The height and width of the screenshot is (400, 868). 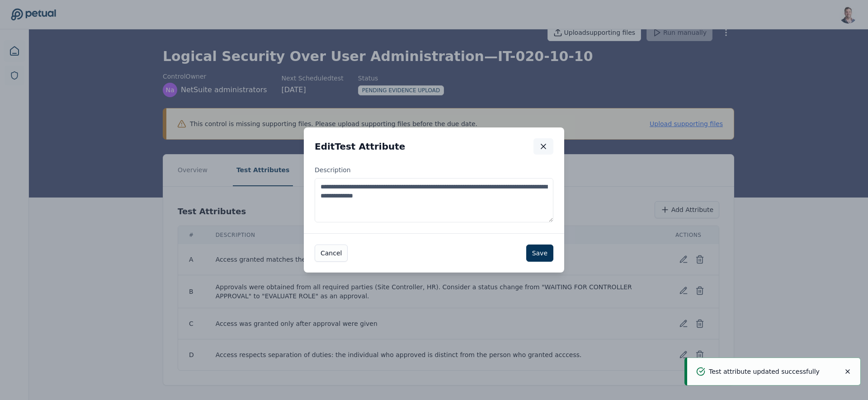 What do you see at coordinates (360, 147) in the screenshot?
I see `h2: Edit Test Attribute` at bounding box center [360, 147].